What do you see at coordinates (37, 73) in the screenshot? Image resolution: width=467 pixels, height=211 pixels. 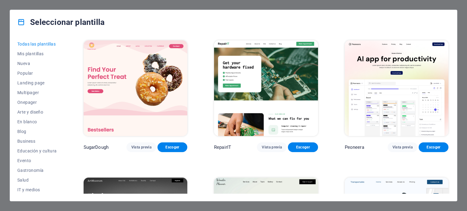 I see `span: Popular` at bounding box center [37, 73].